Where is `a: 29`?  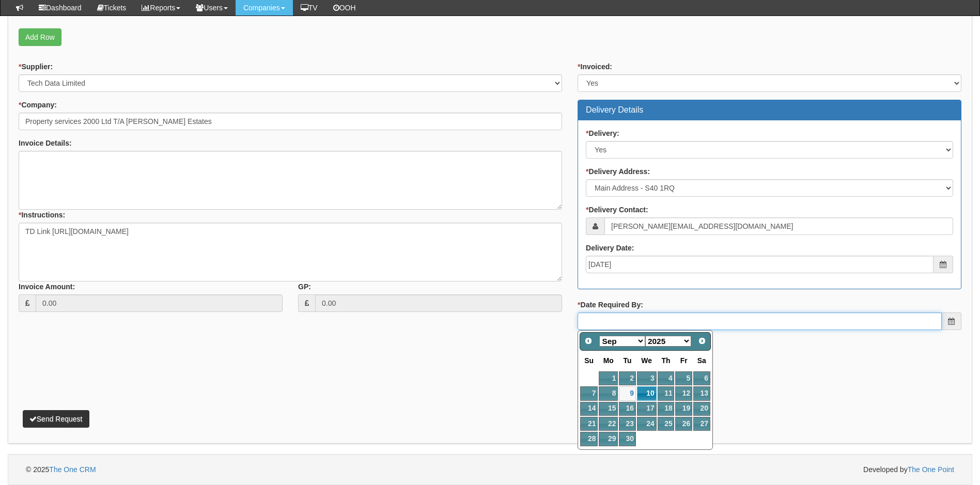 a: 29 is located at coordinates (608, 439).